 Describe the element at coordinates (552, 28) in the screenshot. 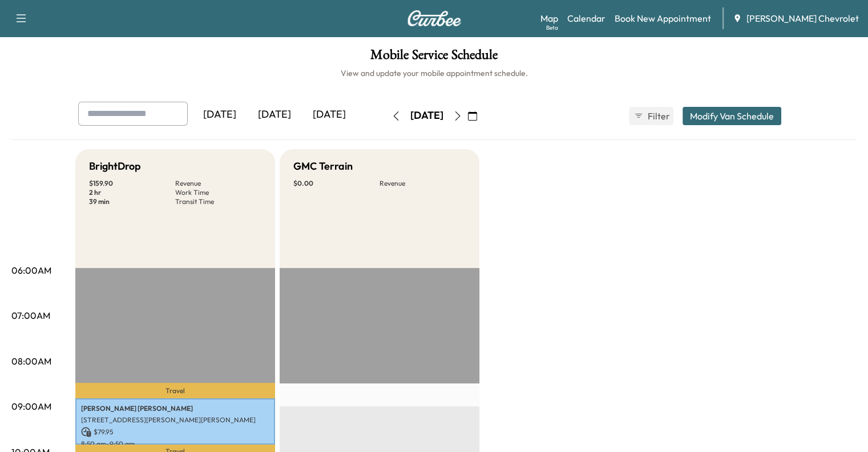

I see `div: Beta` at that location.